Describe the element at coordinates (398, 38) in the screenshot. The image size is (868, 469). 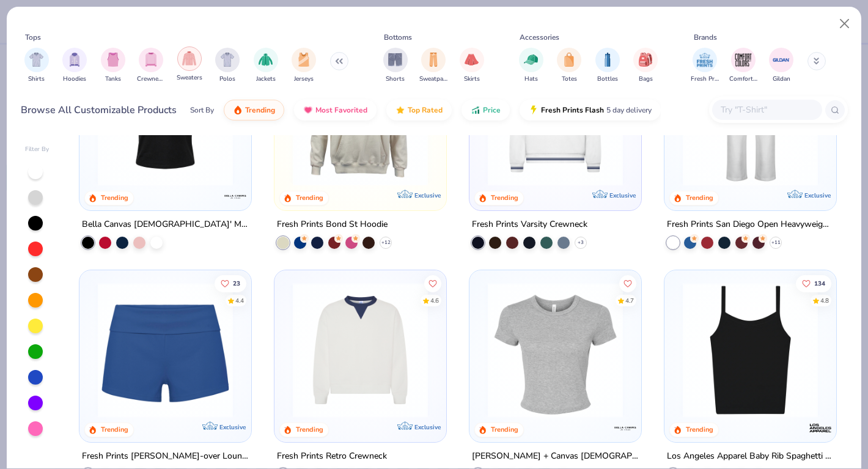
I see `div: Bottoms` at that location.